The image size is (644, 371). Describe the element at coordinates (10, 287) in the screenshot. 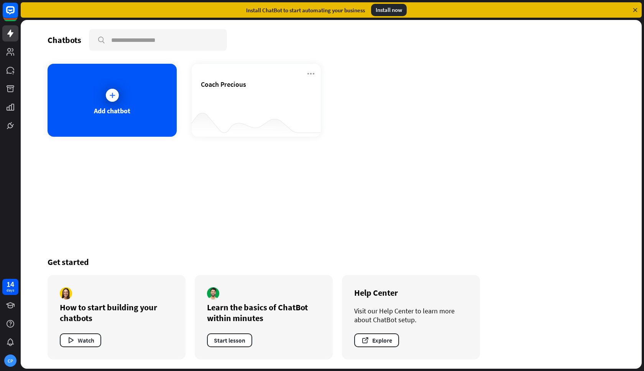

I see `a: 14 days` at that location.